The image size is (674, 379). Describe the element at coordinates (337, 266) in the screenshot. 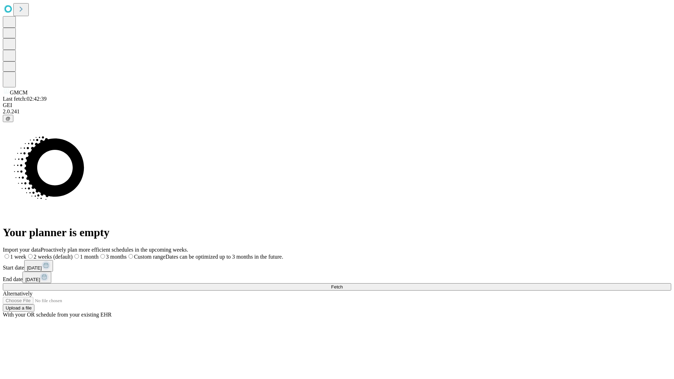

I see `div: Start date` at that location.